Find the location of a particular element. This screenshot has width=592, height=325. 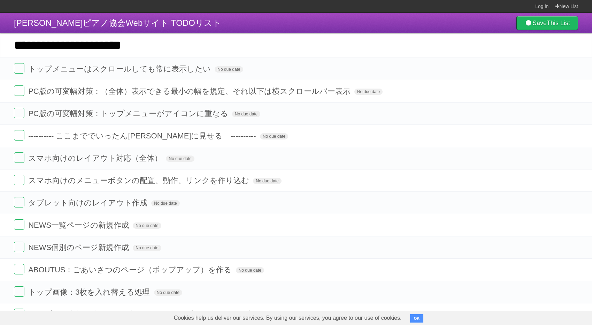

span: スマホ向けのメニューボタンの配置、動作、リンクを作り込む is located at coordinates (139, 180).